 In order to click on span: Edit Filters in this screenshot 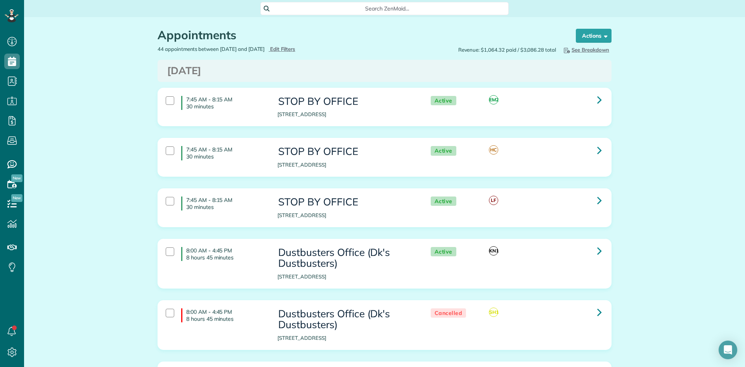, I will do `click(283, 49)`.